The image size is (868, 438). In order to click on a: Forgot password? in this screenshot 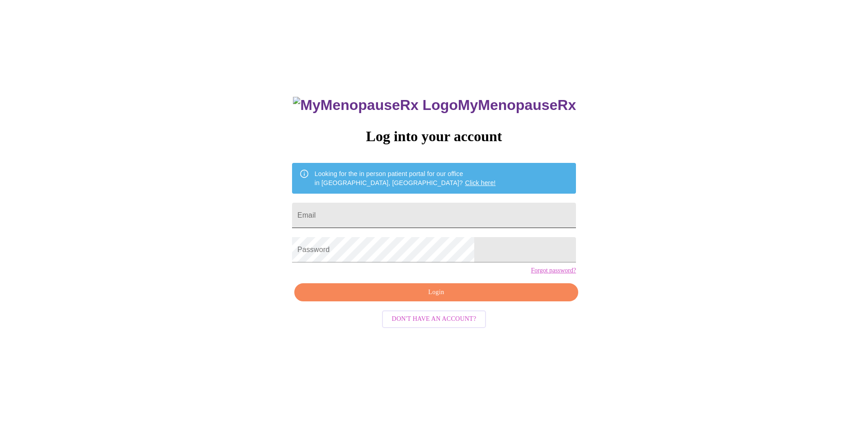, I will do `click(553, 271)`.